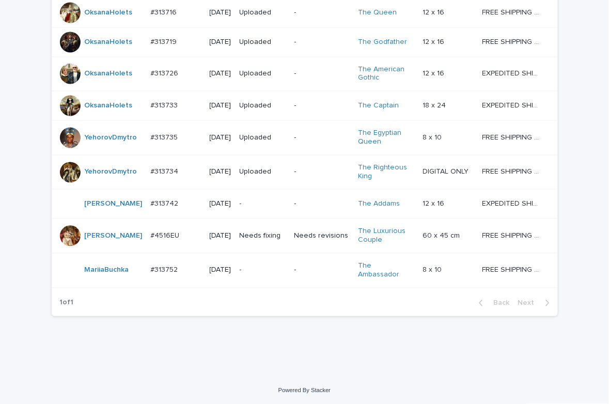 Image resolution: width=609 pixels, height=404 pixels. I want to click on a: The Captain, so click(378, 106).